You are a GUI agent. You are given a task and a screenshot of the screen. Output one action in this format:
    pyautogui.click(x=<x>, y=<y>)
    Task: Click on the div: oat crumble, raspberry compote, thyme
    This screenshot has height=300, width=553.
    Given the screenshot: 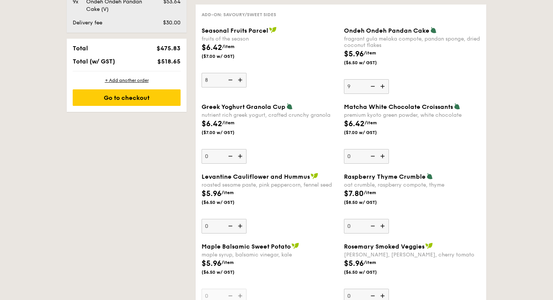 What is the action you would take?
    pyautogui.click(x=412, y=184)
    